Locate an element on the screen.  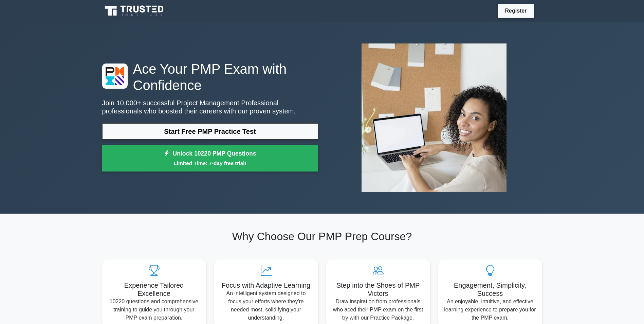
p: Draw inspiration from professionals who aced their PMP exam on the first try with our Practice Pa... is located at coordinates (378, 310).